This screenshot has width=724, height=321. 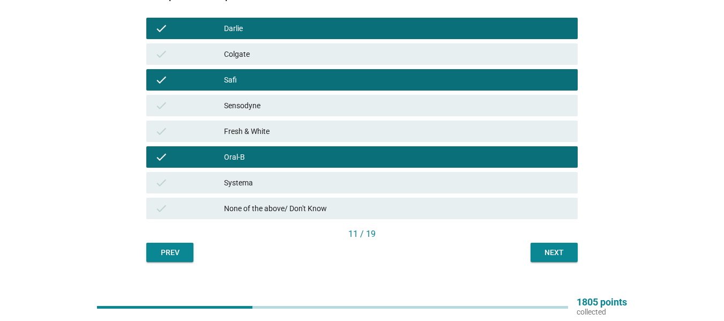 I want to click on div: Next, so click(x=554, y=252).